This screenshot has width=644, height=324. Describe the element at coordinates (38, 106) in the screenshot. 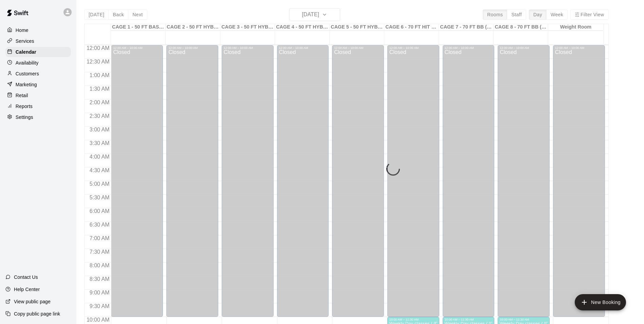

I see `a: Reports` at that location.